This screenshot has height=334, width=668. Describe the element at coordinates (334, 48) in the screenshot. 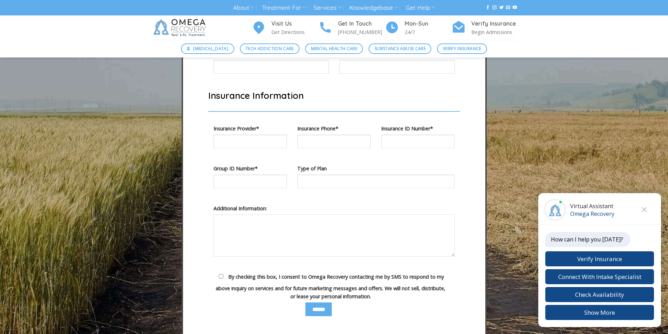

I see `span: Mental Health Care` at that location.